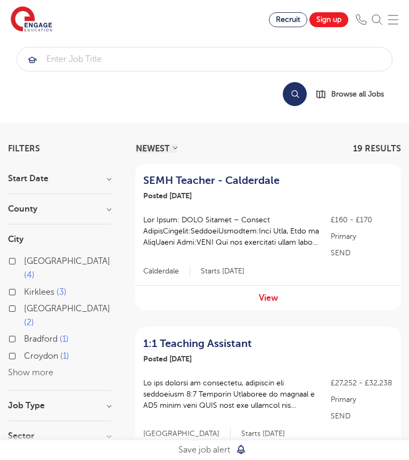  Describe the element at coordinates (27, 354) in the screenshot. I see `input: Croydon 1` at that location.